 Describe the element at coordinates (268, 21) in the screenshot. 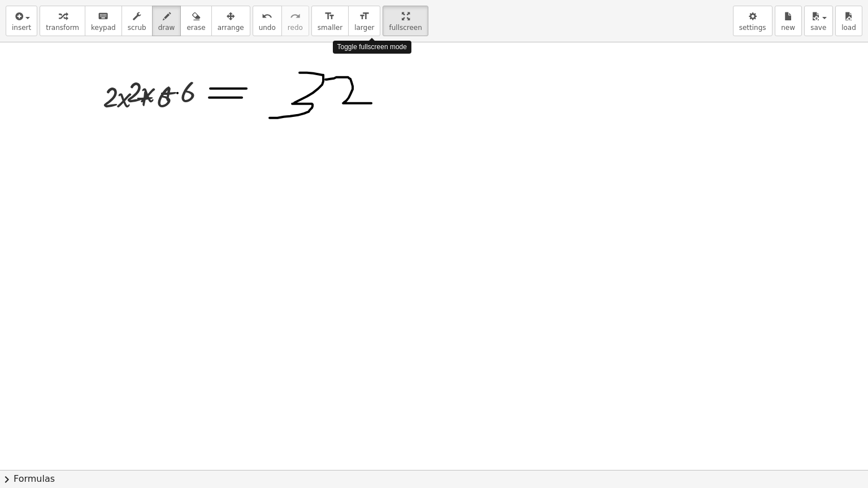

I see `button: undoundo` at that location.